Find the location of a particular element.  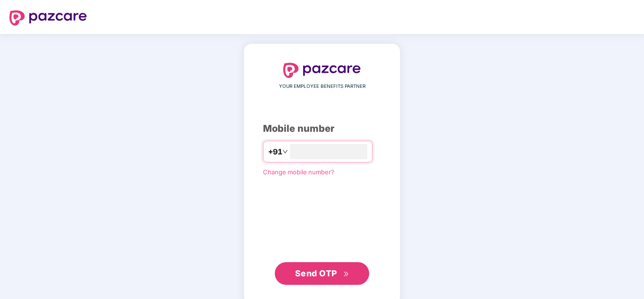

a: Change mobile number? is located at coordinates (298, 172).